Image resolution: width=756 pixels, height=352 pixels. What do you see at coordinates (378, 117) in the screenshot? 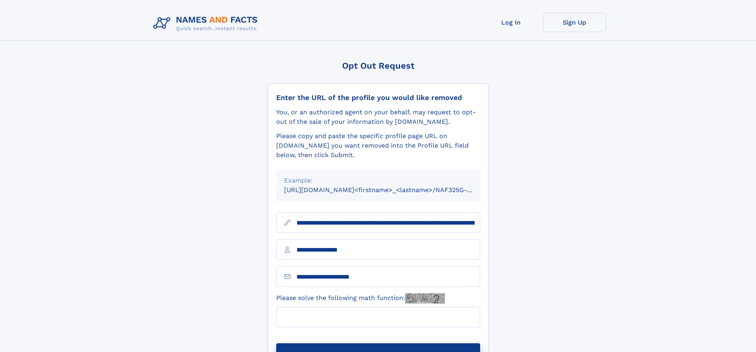
I see `div: You, or an authorized agent on your behalf, may request to opt-out of the sale of your informatio...` at bounding box center [378, 117].